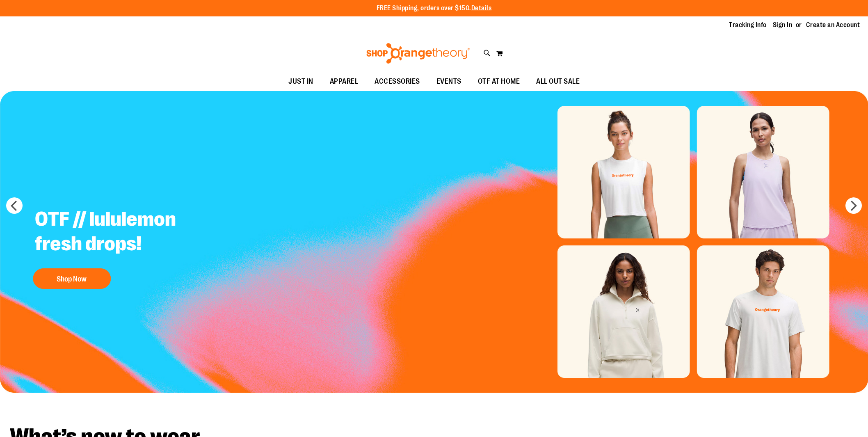  Describe the element at coordinates (499, 81) in the screenshot. I see `span: OTF AT HOME` at that location.